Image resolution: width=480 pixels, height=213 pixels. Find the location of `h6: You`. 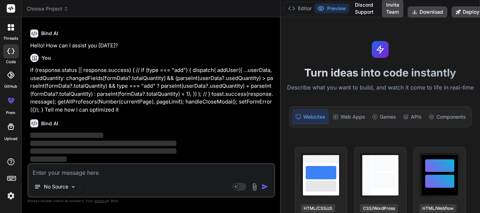

h6: You is located at coordinates (46, 58).